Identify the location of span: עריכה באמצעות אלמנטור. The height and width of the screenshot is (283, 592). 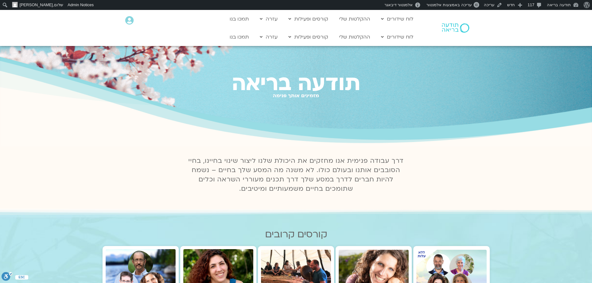
(448, 5).